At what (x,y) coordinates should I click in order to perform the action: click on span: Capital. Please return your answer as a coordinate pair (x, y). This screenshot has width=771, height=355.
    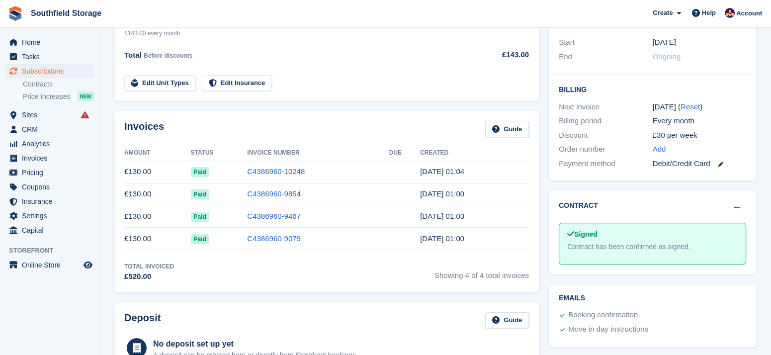
    Looking at the image, I should click on (52, 230).